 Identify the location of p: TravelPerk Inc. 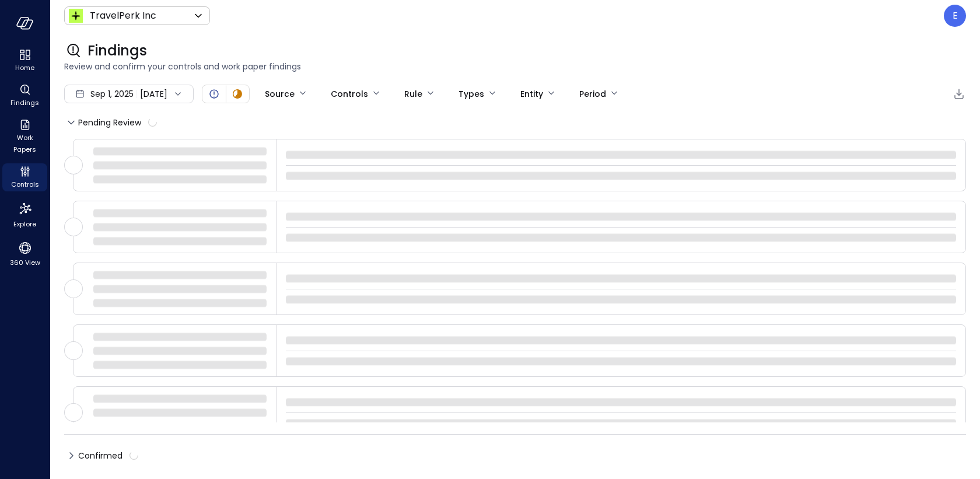
(123, 16).